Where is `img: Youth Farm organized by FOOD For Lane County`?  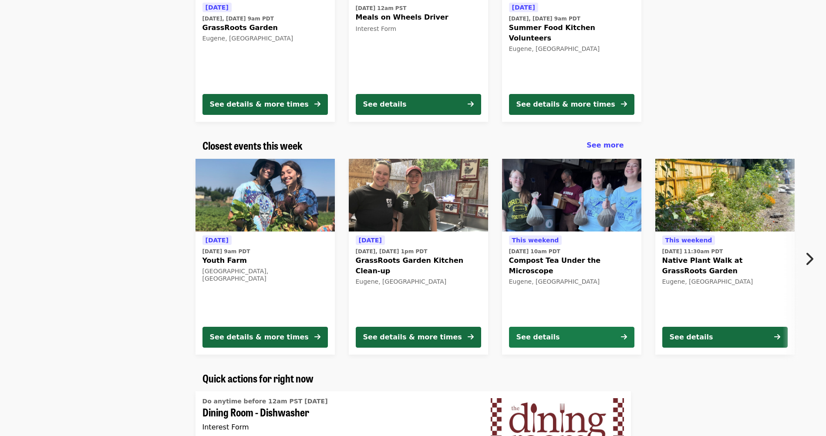 img: Youth Farm organized by FOOD For Lane County is located at coordinates (265, 195).